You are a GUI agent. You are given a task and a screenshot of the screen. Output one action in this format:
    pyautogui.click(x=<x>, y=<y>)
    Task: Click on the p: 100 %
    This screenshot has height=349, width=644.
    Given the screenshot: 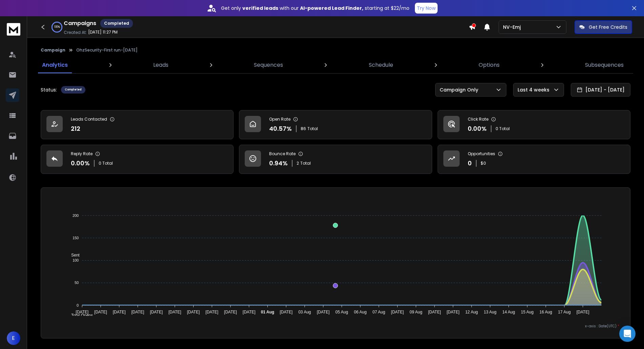 What is the action you would take?
    pyautogui.click(x=57, y=27)
    